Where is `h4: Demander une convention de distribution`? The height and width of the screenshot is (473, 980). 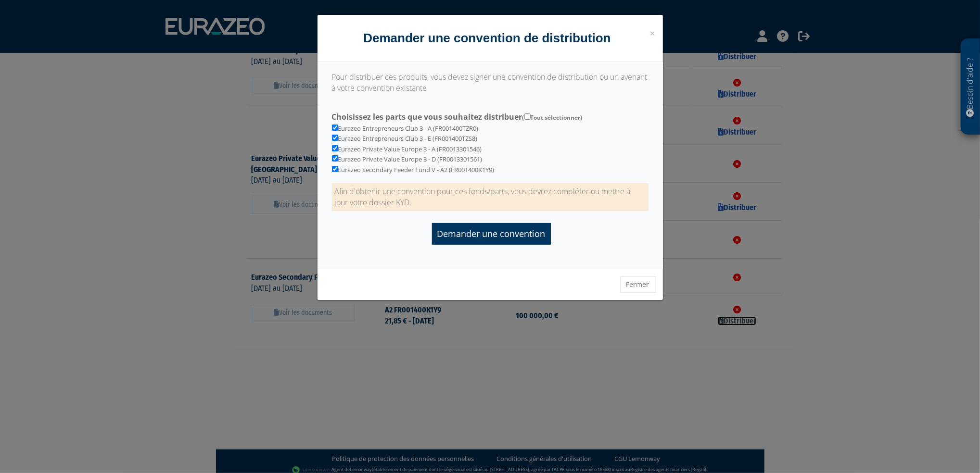 h4: Demander une convention de distribution is located at coordinates (490, 38).